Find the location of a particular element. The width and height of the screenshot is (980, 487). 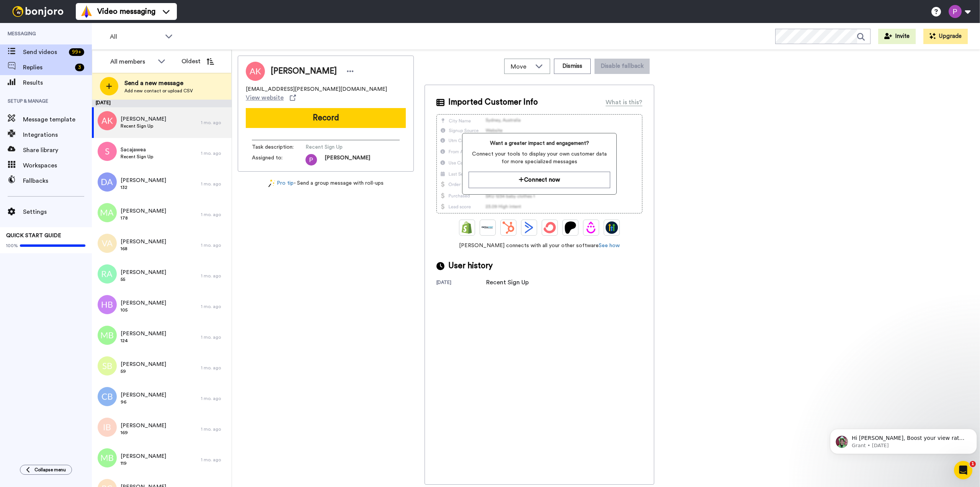

img: Drip is located at coordinates (591, 228).